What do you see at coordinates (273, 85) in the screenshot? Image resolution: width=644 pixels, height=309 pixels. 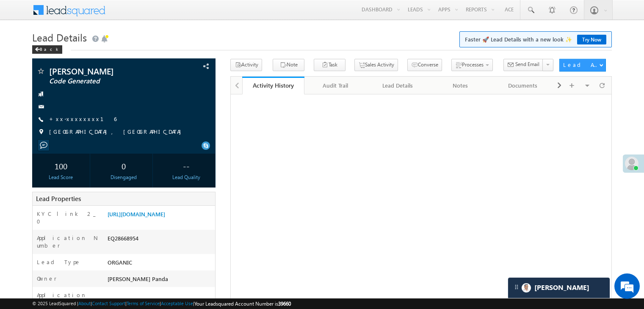 I see `a: Activity History` at bounding box center [273, 85].